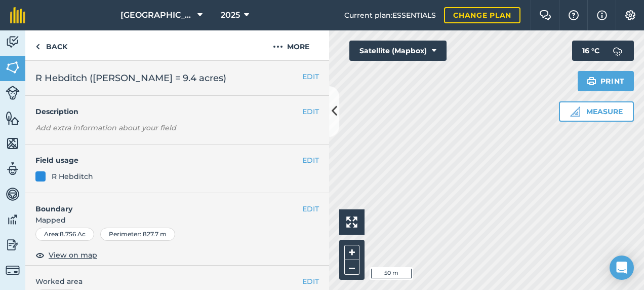  What do you see at coordinates (605, 81) in the screenshot?
I see `button: Print` at bounding box center [605, 81].